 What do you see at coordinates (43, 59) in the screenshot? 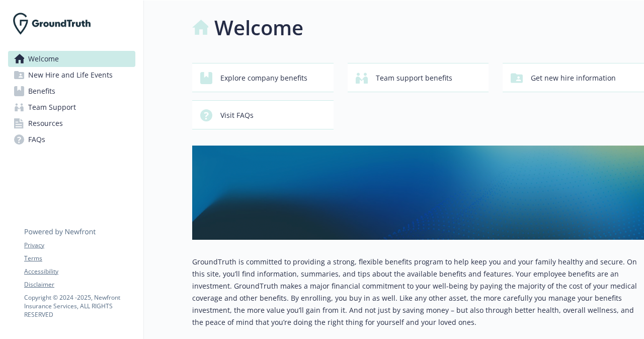
I see `span: Welcome` at bounding box center [43, 59].